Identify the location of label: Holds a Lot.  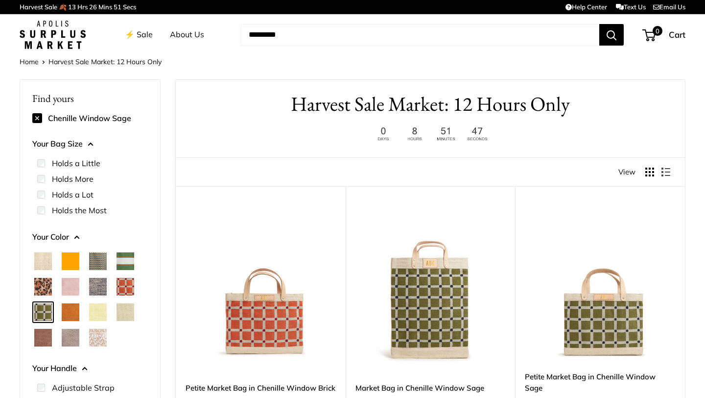
(72, 194).